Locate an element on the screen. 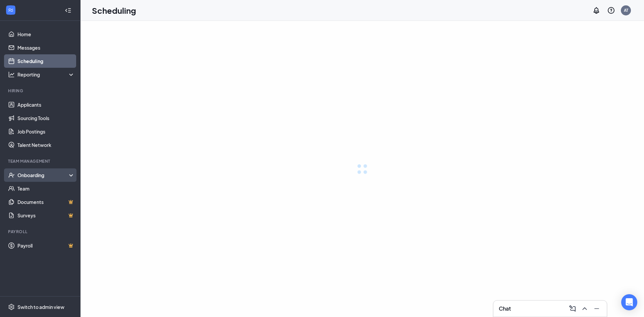  svg: Analysis is located at coordinates (11, 75).